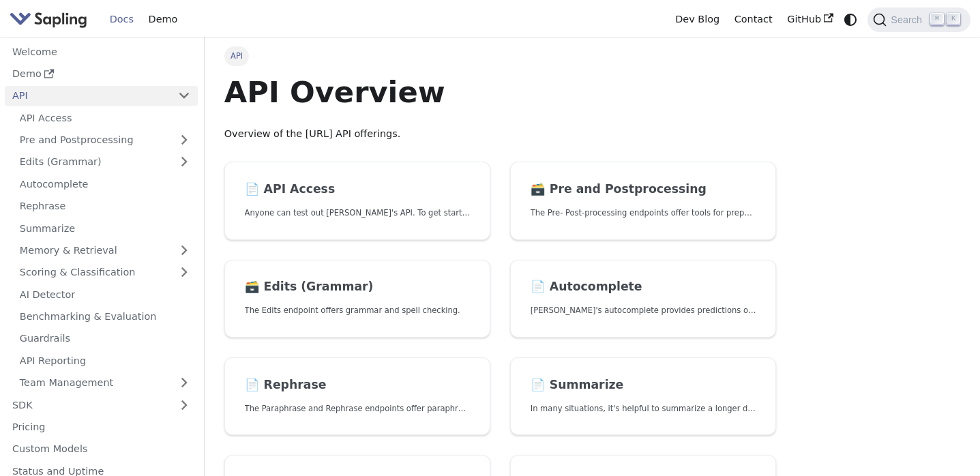 Image resolution: width=980 pixels, height=476 pixels. Describe the element at coordinates (643, 396) in the screenshot. I see `a: 📄️ SummarizeIn many situations, it's helpful to summarize a longer document into a shorter, more ...` at that location.